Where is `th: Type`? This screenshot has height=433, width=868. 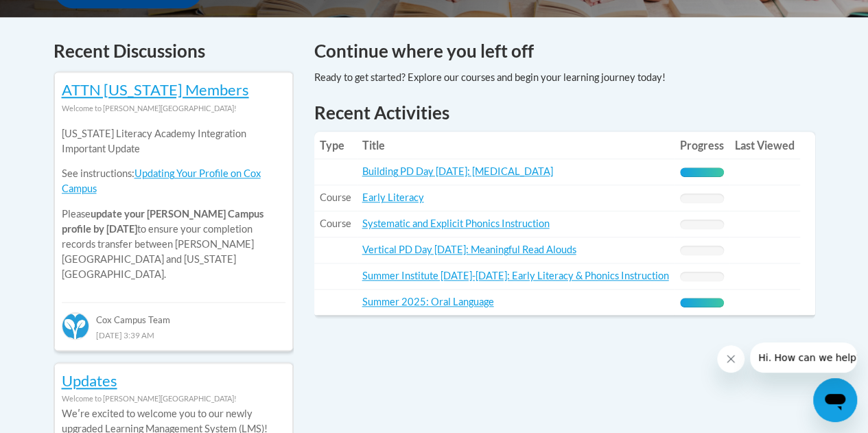
th: Type is located at coordinates (335, 146).